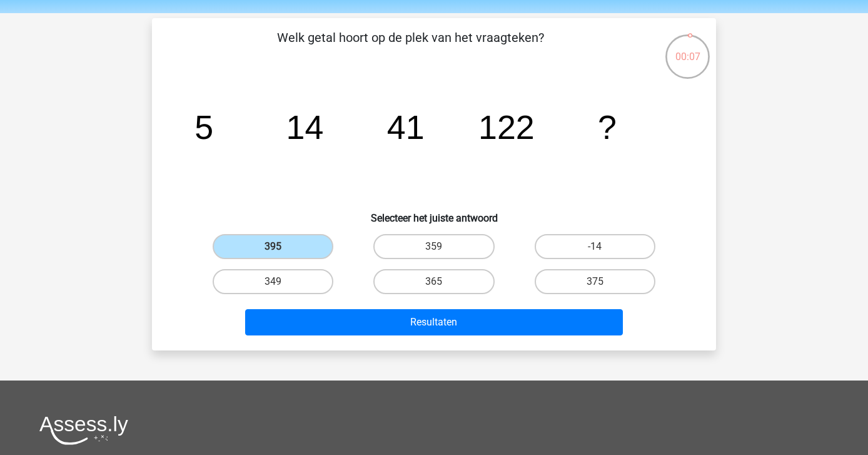 Image resolution: width=868 pixels, height=455 pixels. I want to click on p: Welk getal hoort op de plek van het vraagteken?, so click(410, 47).